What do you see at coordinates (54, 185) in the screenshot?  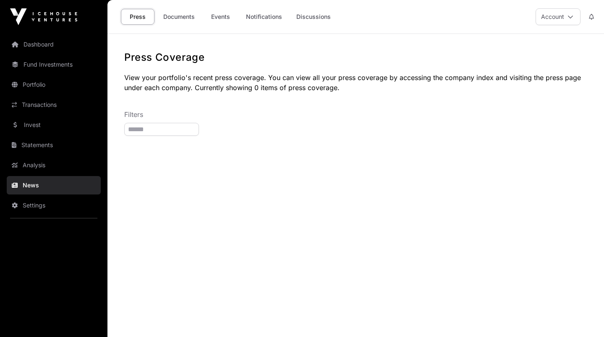 I see `a: News` at bounding box center [54, 185].